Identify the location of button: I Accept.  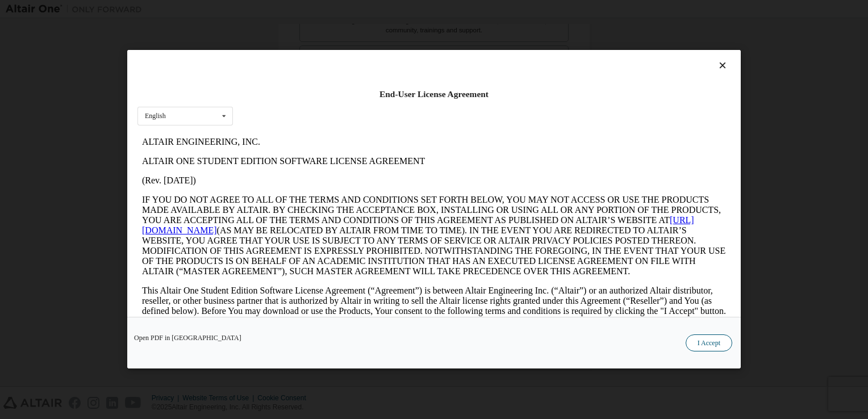
(709, 344).